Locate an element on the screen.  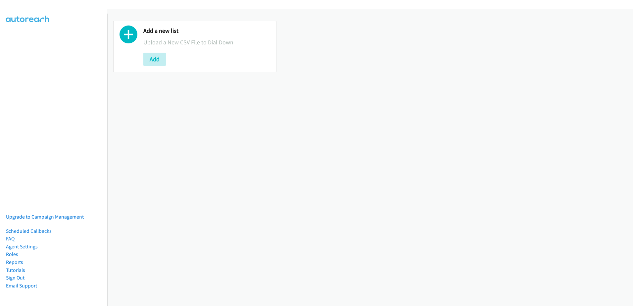
a: Roles is located at coordinates (12, 254).